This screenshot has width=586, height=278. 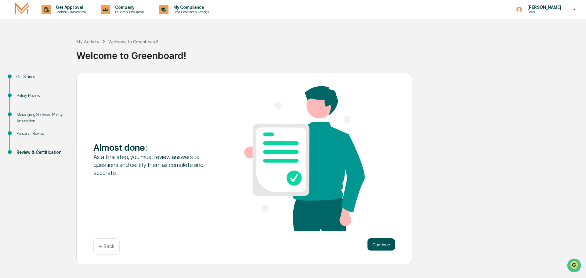 What do you see at coordinates (58, 106) in the screenshot?
I see `a: Powered byPylon` at bounding box center [58, 106].